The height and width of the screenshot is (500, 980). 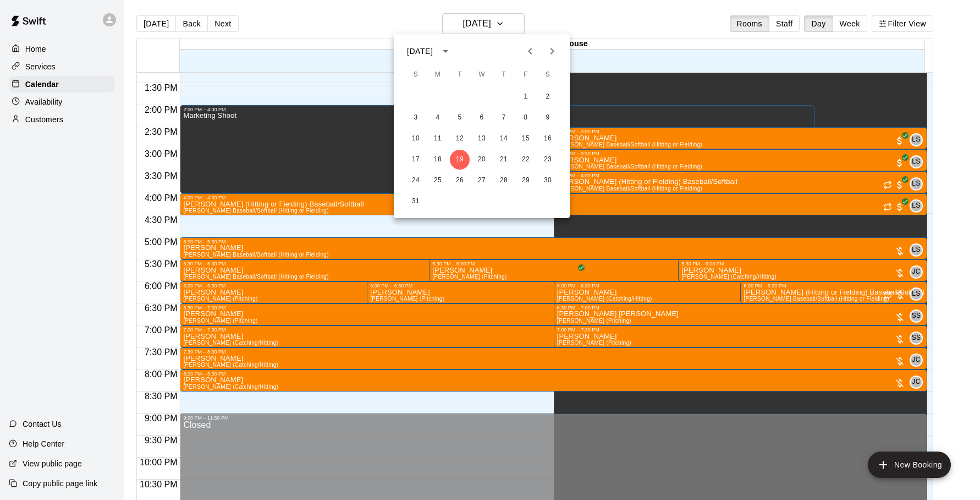 I want to click on button: 16, so click(x=548, y=138).